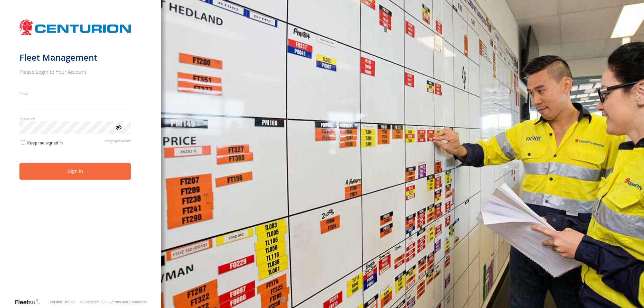 The image size is (644, 308). What do you see at coordinates (75, 171) in the screenshot?
I see `button: Sign in` at bounding box center [75, 171].